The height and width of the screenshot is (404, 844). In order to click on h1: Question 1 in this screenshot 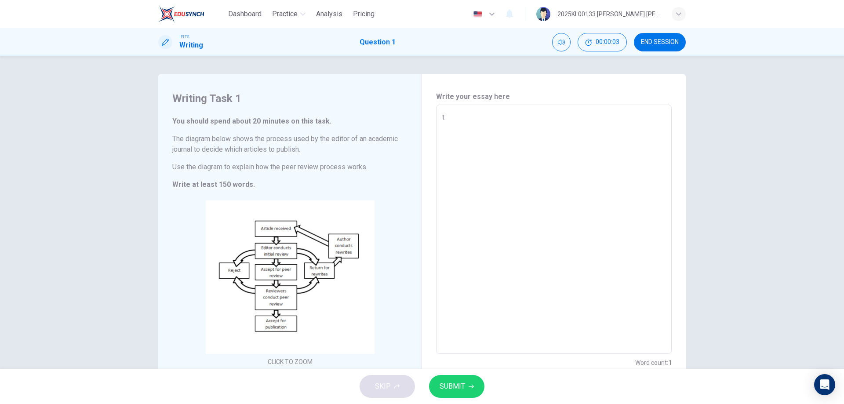, I will do `click(378, 42)`.